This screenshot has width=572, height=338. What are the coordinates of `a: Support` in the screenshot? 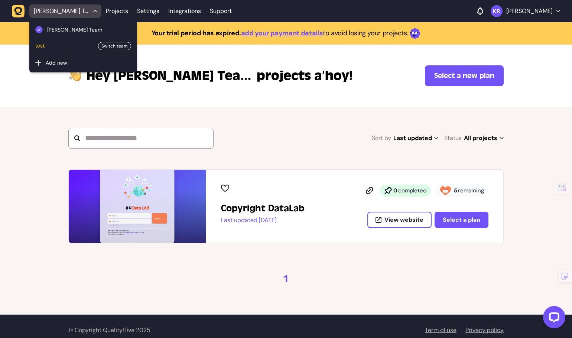 It's located at (221, 11).